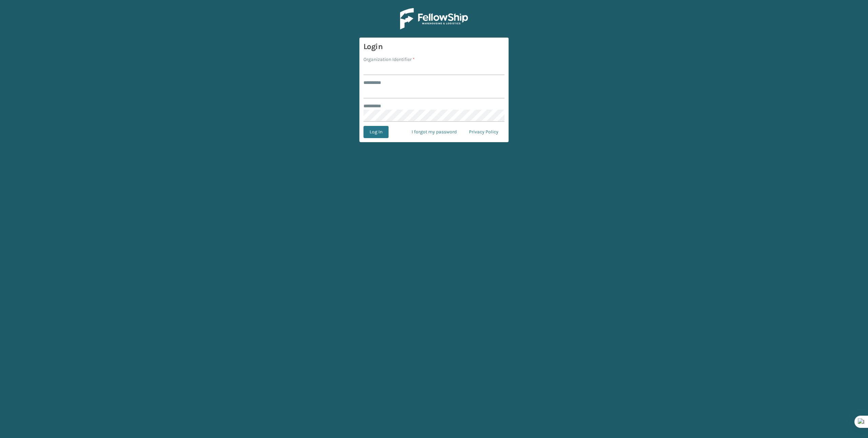 The width and height of the screenshot is (868, 438). I want to click on h3: Login, so click(434, 46).